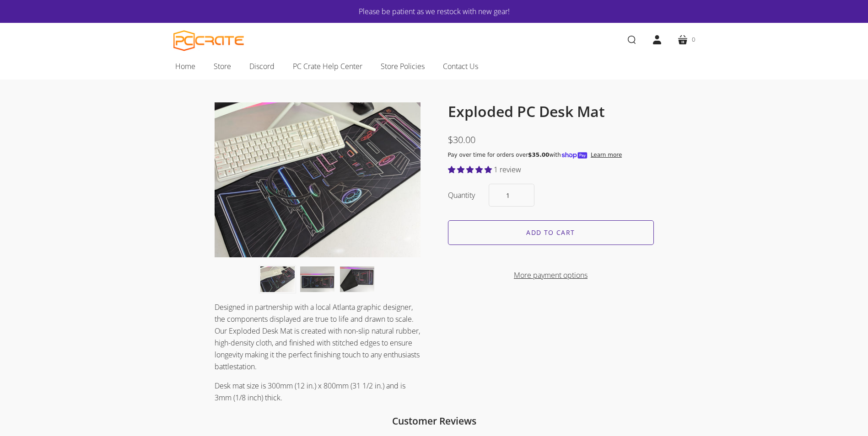 This screenshot has width=868, height=436. Describe the element at coordinates (185, 67) in the screenshot. I see `a: Home` at that location.